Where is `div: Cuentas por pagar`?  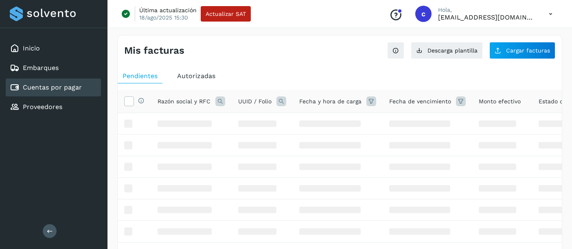 div: Cuentas por pagar is located at coordinates (53, 88).